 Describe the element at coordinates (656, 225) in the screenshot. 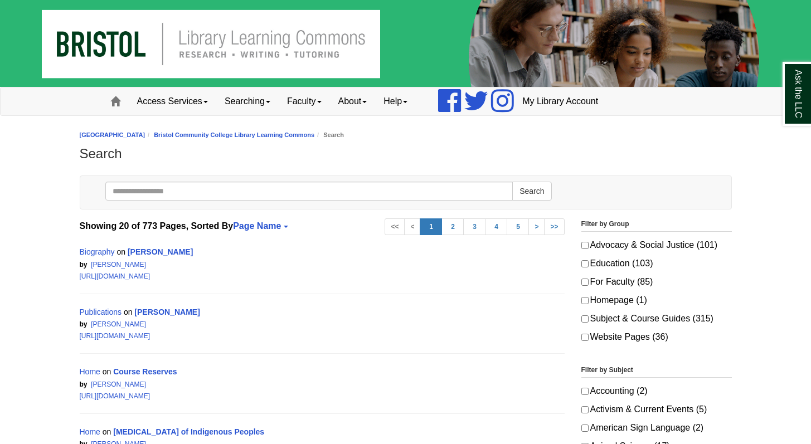

I see `legend: Filter by Group` at that location.